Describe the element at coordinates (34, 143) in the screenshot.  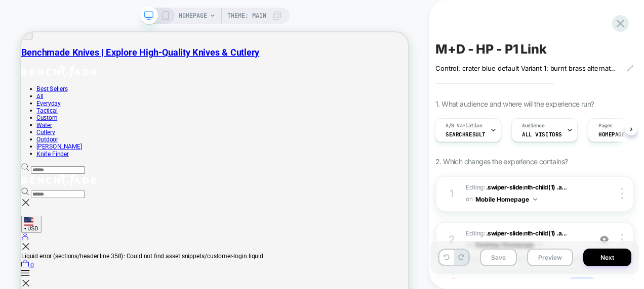
I see `a: Outdoor` at that location.